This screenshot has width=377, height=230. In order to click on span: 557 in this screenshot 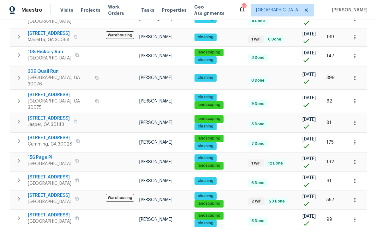, I will do `click(330, 200)`.